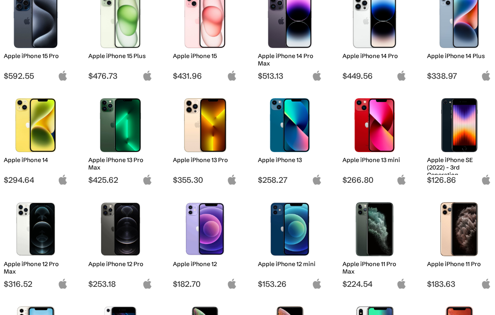  I want to click on img: iPhone 11 Pro, so click(459, 229).